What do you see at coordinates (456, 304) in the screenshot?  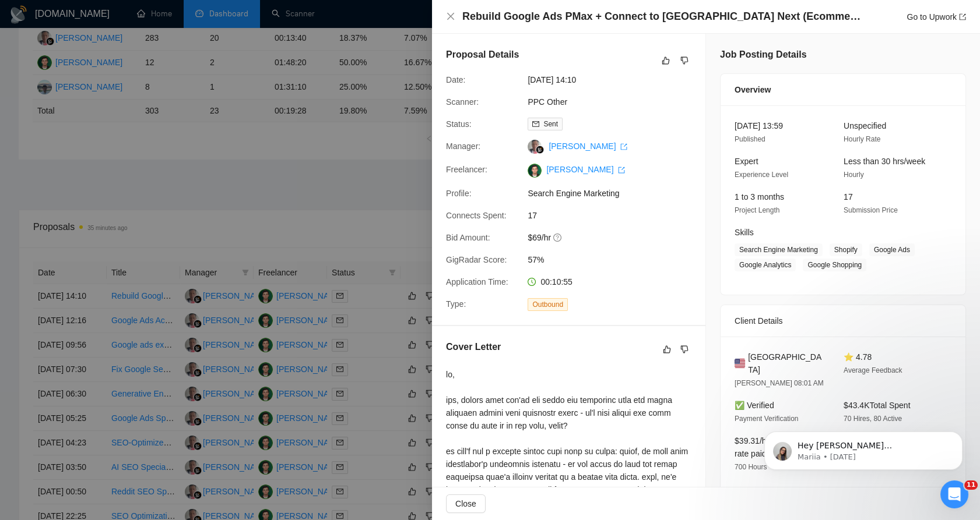 I see `span: Type:` at bounding box center [456, 304].